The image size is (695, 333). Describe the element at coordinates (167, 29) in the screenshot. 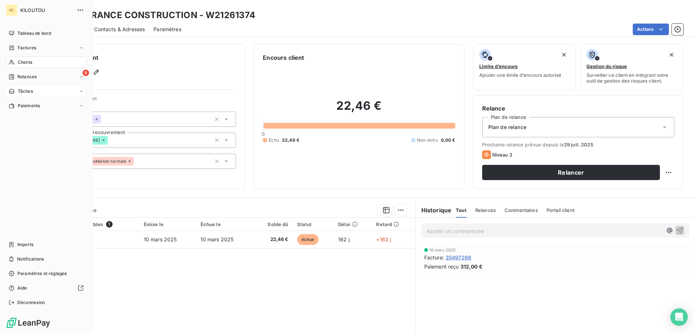

I see `span: Paramètres` at that location.